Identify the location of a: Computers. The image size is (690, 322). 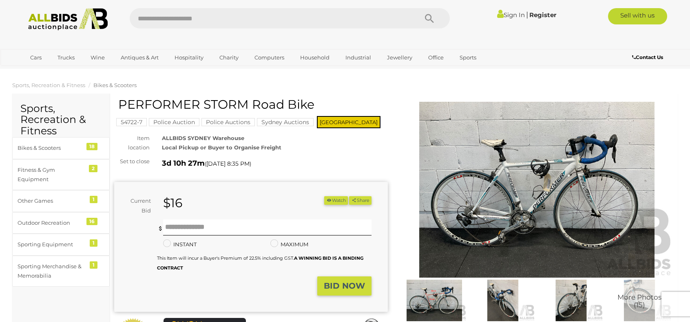
(269, 57).